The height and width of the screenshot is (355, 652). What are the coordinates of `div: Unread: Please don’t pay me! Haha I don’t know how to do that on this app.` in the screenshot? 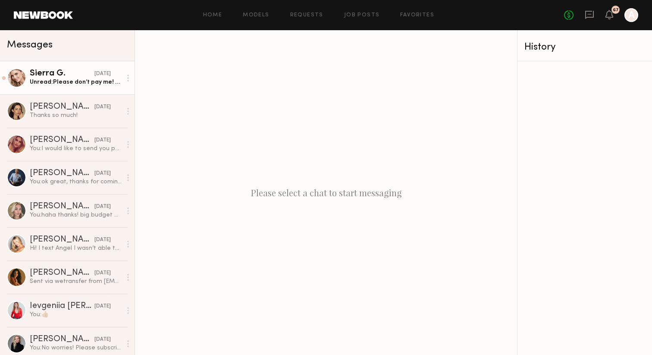 It's located at (75, 82).